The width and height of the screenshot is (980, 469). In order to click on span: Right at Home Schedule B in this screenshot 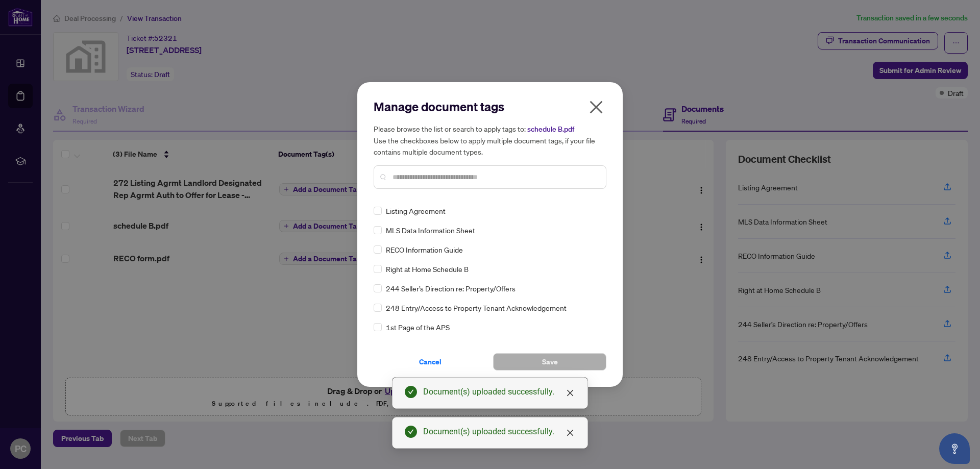, I will do `click(427, 269)`.